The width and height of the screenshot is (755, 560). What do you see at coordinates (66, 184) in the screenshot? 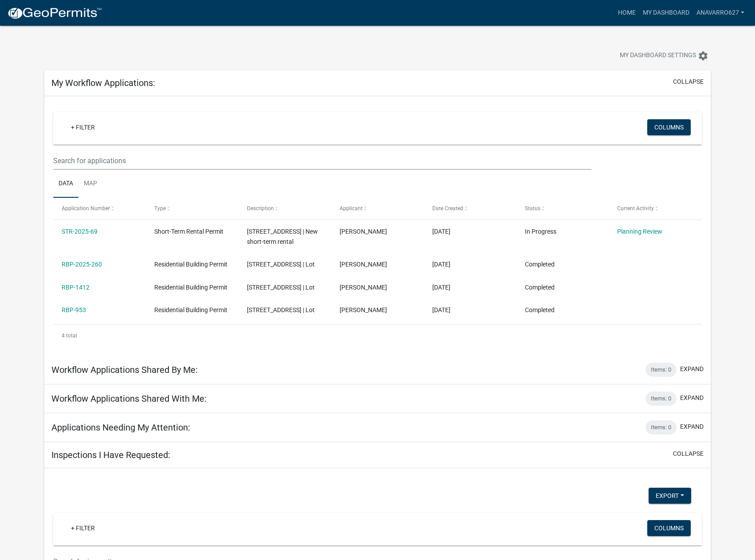
I see `a: Data` at bounding box center [66, 184].